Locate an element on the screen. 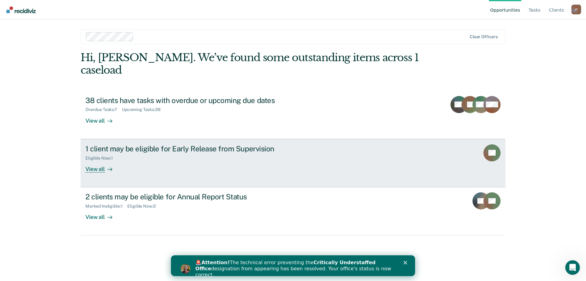 The height and width of the screenshot is (281, 586). a: 2 clients may be eligible for Annual Report StatusMarked Ineligible:1Eligible Now:2View all is located at coordinates (293, 211).